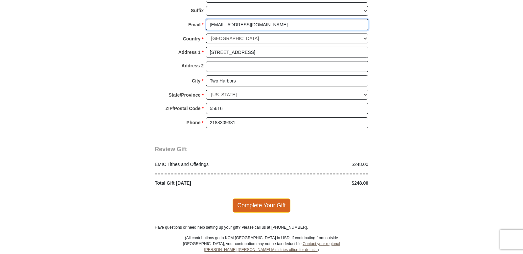  I want to click on strong: Phone, so click(194, 123).